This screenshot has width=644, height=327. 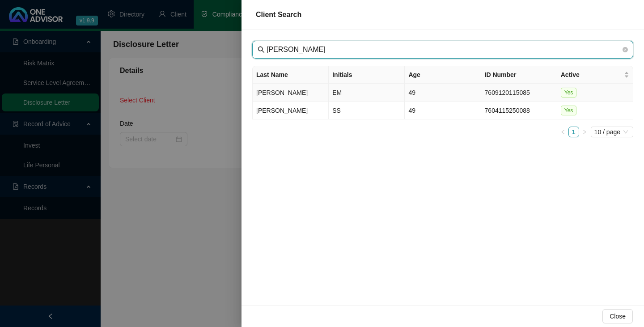 What do you see at coordinates (261, 50) in the screenshot?
I see `span: search` at bounding box center [261, 50].